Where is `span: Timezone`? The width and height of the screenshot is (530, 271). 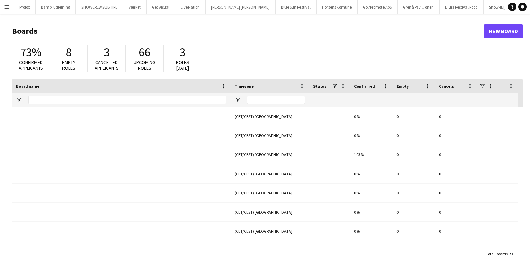 span: Timezone is located at coordinates (244, 86).